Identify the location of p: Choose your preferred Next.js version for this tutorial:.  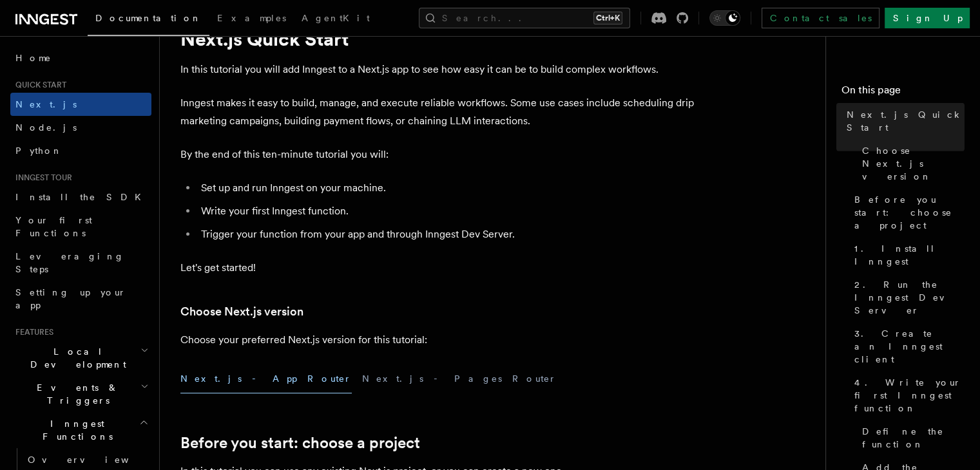
(438, 340).